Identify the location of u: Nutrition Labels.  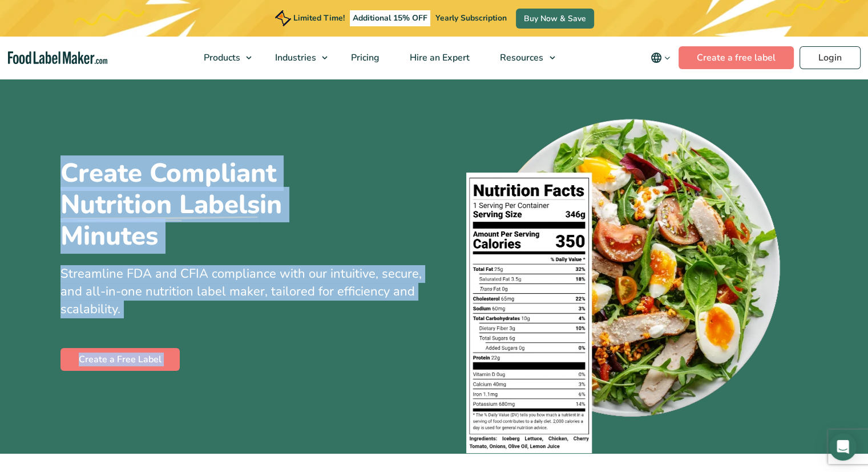
(160, 205).